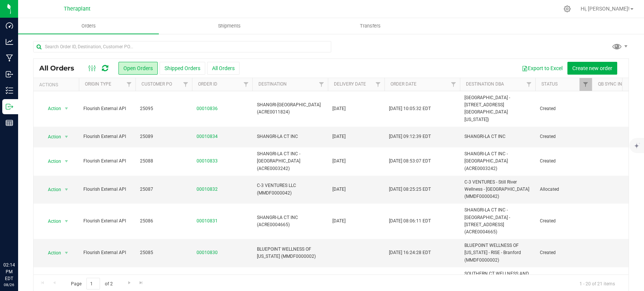 The image size is (644, 291). I want to click on span: SHANGRI-LA CT INC, so click(498, 137).